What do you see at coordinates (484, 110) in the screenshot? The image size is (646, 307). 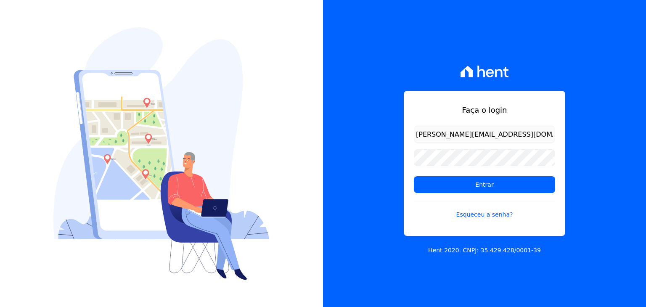 I see `h1: Faça o login` at bounding box center [484, 110].